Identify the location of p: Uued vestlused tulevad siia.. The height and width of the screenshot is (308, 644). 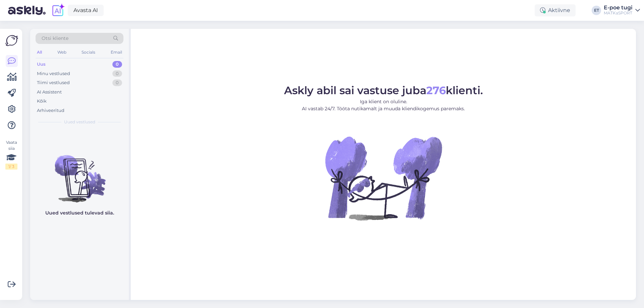
(79, 213).